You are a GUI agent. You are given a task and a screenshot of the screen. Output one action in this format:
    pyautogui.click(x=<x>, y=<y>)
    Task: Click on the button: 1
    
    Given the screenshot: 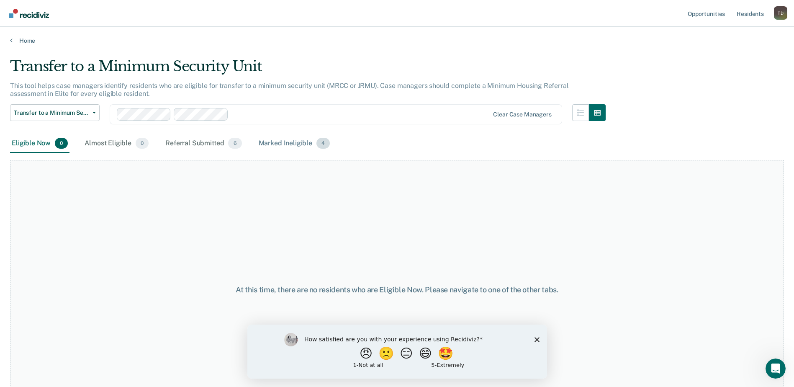 What is the action you would take?
    pyautogui.click(x=119, y=29)
    